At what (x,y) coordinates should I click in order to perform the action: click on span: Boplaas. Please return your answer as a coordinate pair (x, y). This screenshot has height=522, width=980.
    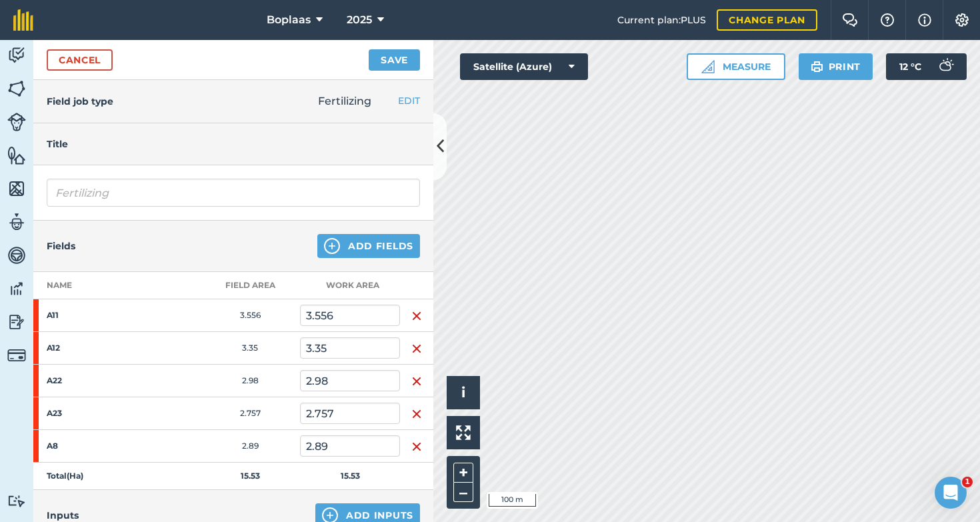
    Looking at the image, I should click on (289, 20).